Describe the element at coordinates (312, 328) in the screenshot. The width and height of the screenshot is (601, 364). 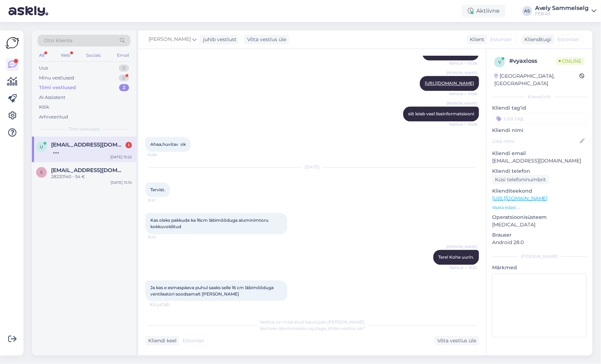
I see `span: Vestluse ülevõtmiseks vajutage` at that location.